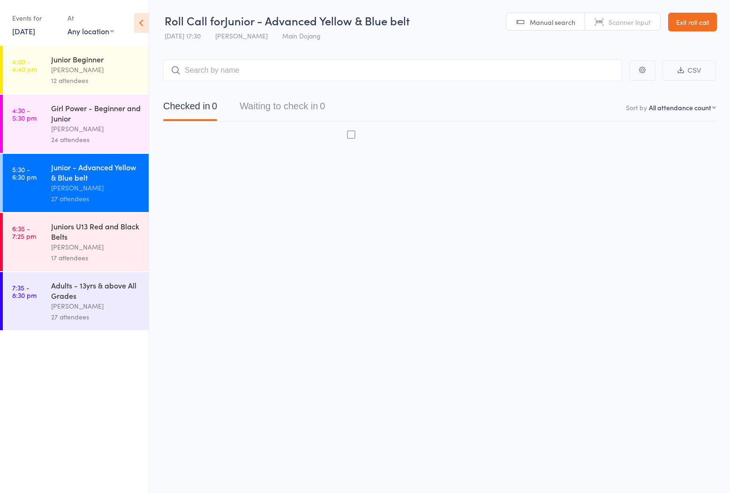 This screenshot has width=730, height=493. I want to click on time: 4:30 - 5:30 pm, so click(24, 114).